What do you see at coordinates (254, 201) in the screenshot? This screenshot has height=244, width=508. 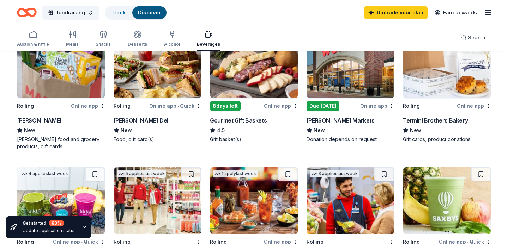 I see `img: Image for Giant Eagle` at bounding box center [254, 201].